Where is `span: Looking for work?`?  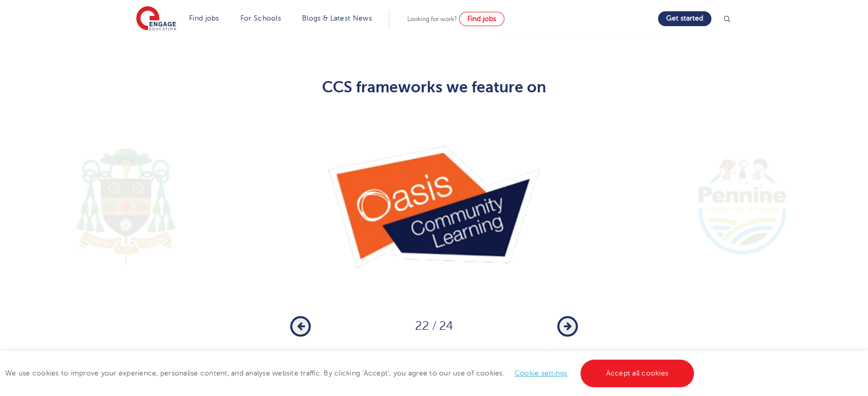 span: Looking for work? is located at coordinates (432, 19).